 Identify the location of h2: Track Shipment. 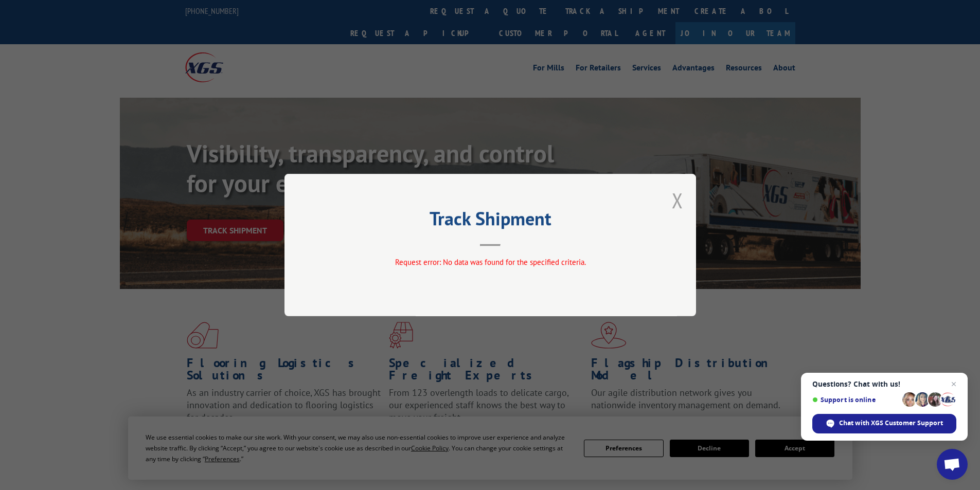
(490, 221).